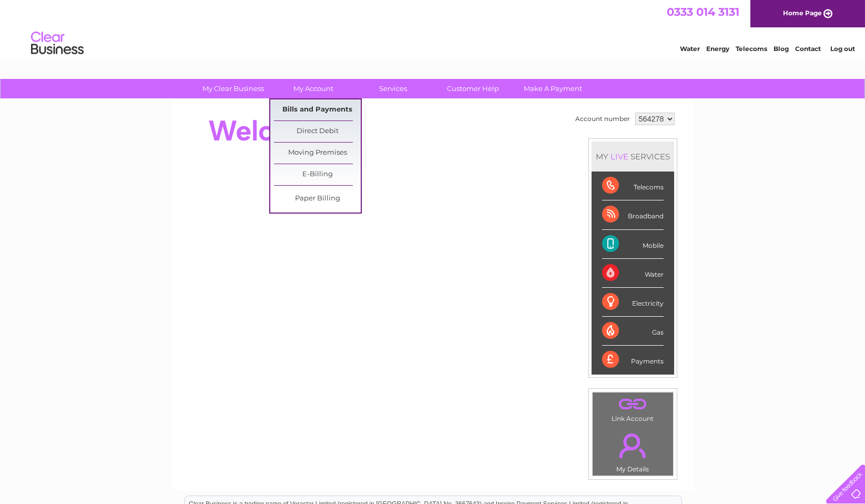 This screenshot has height=504, width=865. What do you see at coordinates (473, 89) in the screenshot?
I see `a: Customer Help` at bounding box center [473, 89].